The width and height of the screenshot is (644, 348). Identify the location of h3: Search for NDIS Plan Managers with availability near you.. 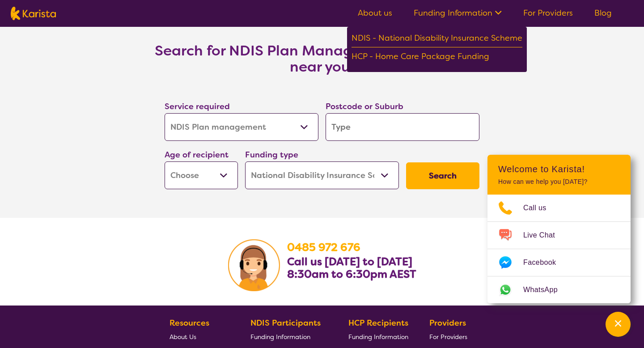
(322, 59).